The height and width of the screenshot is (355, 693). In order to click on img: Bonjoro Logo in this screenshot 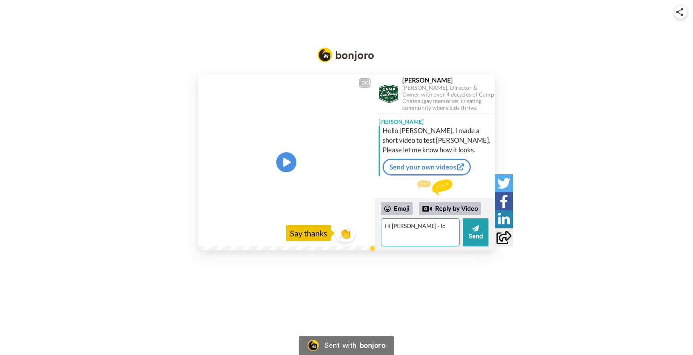, I will do `click(346, 55)`.